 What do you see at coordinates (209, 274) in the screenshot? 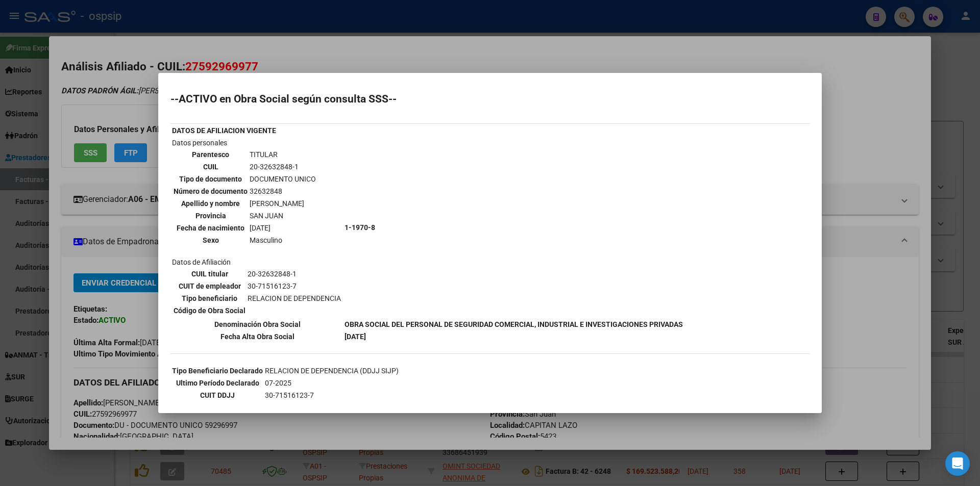
I see `th: CUIL titular` at bounding box center [209, 274].